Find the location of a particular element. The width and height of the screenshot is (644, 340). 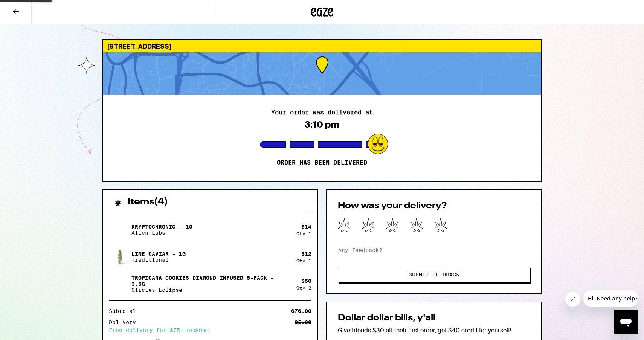

div: $ 50 is located at coordinates (306, 281).